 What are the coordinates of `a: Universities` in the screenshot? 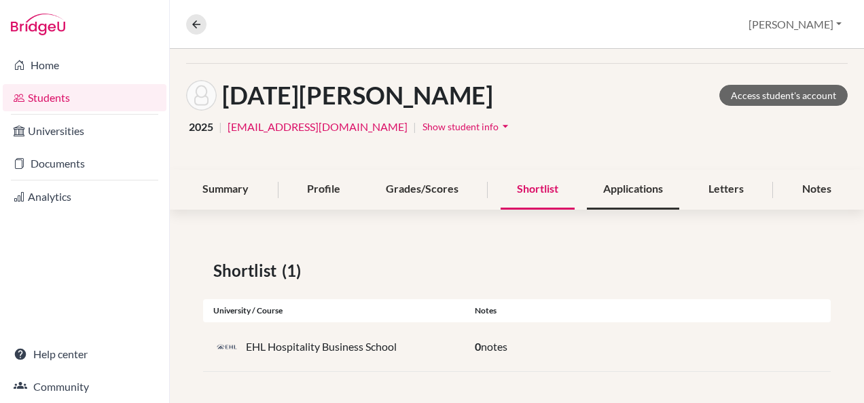 It's located at (84, 131).